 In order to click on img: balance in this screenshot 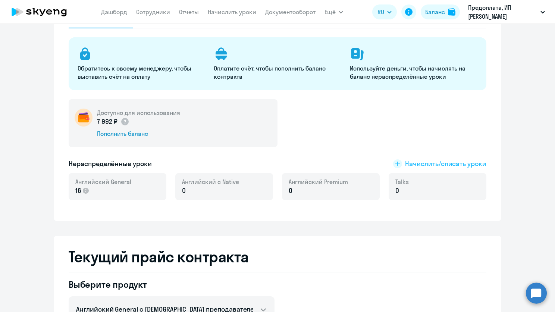, I will do `click(452, 12)`.